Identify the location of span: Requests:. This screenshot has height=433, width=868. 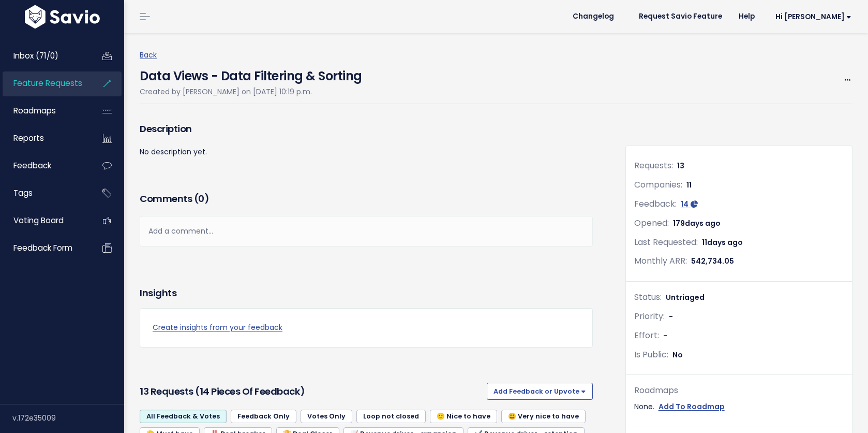
(653, 165).